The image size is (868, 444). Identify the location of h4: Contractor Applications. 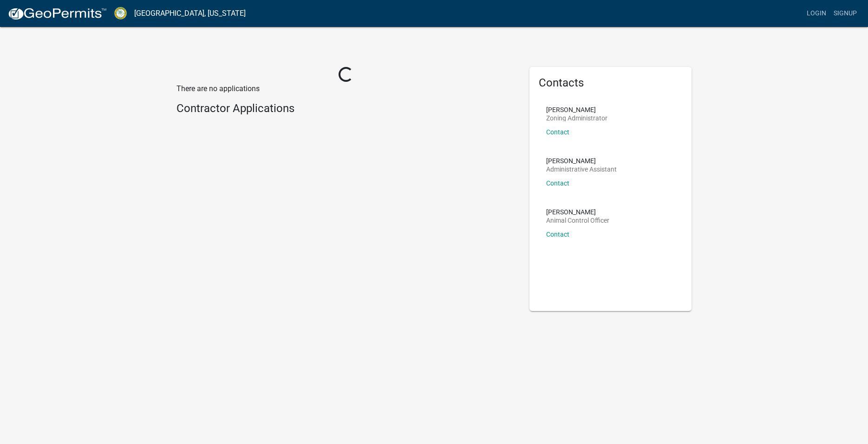
(346, 109).